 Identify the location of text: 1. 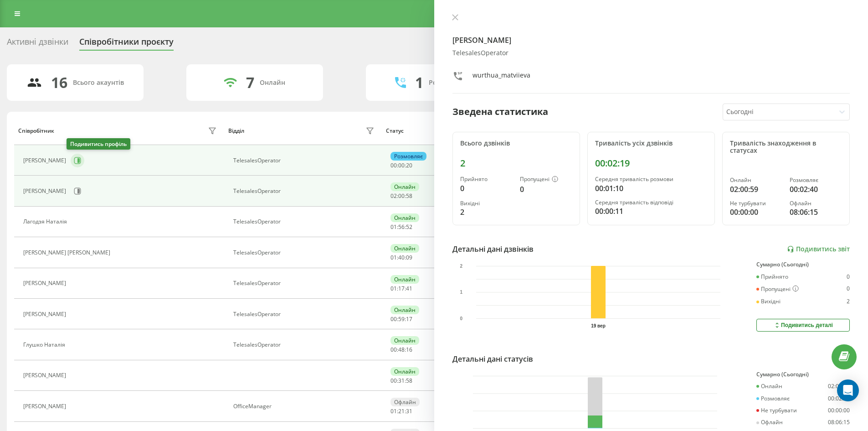
(461, 292).